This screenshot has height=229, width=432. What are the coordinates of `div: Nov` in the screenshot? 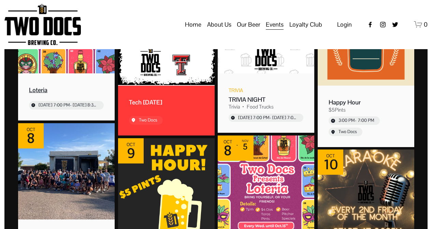 It's located at (245, 141).